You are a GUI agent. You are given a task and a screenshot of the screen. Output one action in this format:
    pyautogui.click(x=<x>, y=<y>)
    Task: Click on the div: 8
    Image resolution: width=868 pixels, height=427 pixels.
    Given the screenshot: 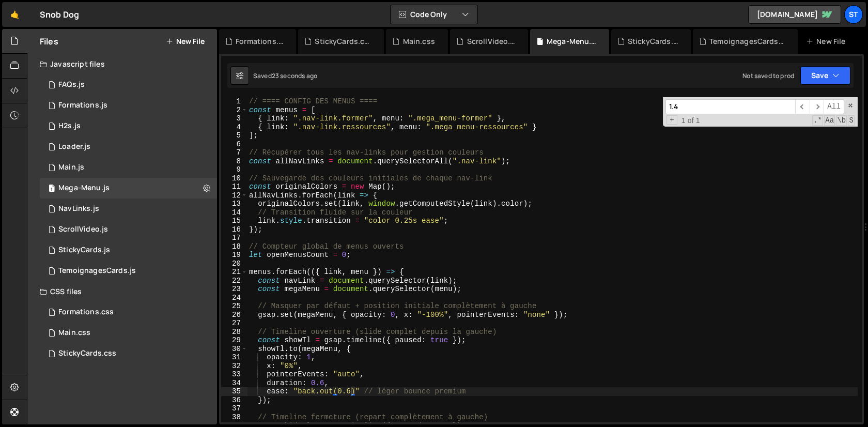 What is the action you would take?
    pyautogui.click(x=234, y=162)
    